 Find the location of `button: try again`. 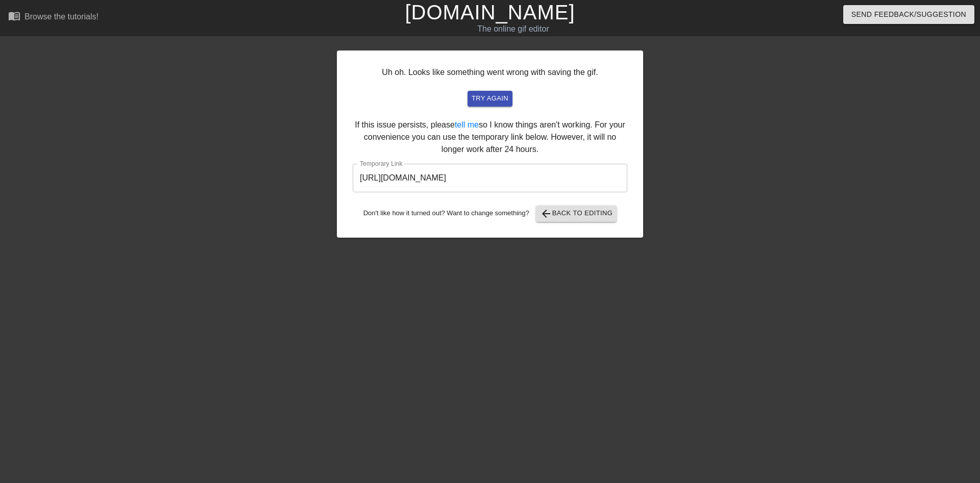

button: try again is located at coordinates (490, 99).